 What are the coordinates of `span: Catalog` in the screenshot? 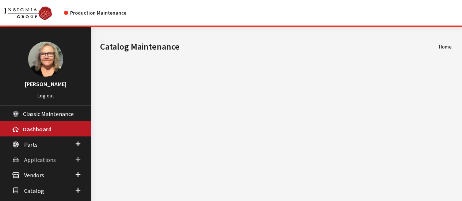 It's located at (34, 191).